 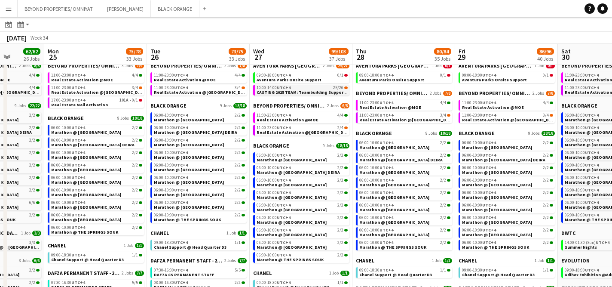 What do you see at coordinates (320, 92) in the screenshot?
I see `span: CASTING 2025 TEAM: Teambuilding Support @ Aventura Parks` at bounding box center [320, 92].